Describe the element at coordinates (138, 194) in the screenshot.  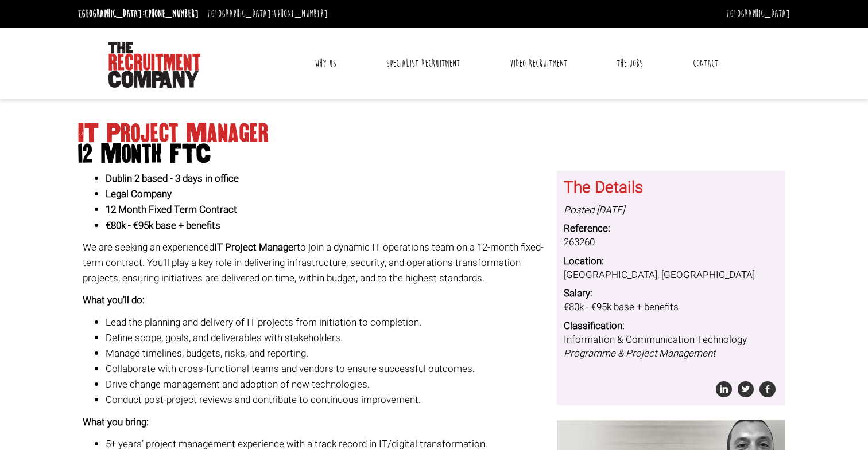
I see `strong: Legal Company` at that location.